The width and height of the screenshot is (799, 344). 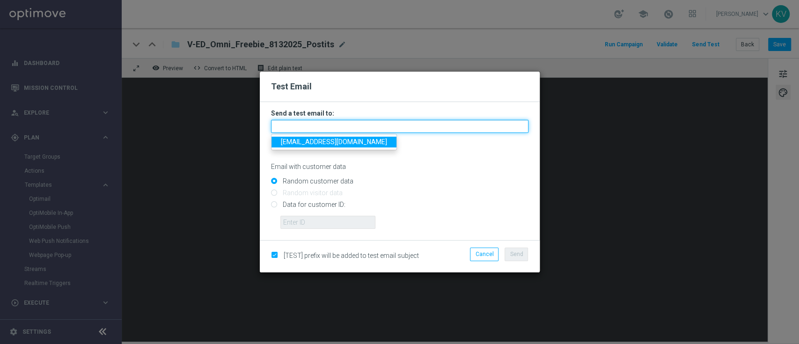 What do you see at coordinates (484, 254) in the screenshot?
I see `button: Cancel` at bounding box center [484, 254].